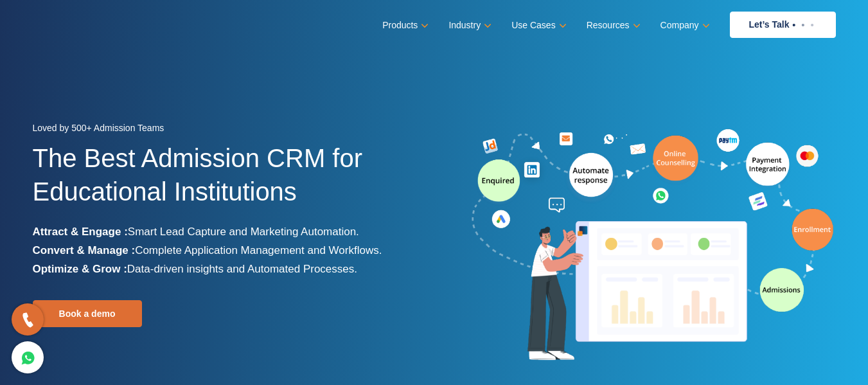  Describe the element at coordinates (782, 25) in the screenshot. I see `a: Let’s Talk` at that location.